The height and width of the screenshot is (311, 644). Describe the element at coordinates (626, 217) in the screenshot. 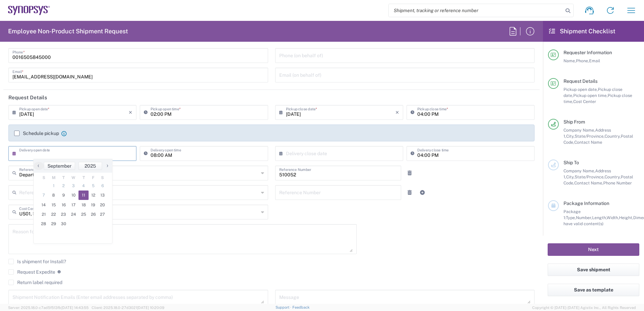

I see `span: Height,` at that location.